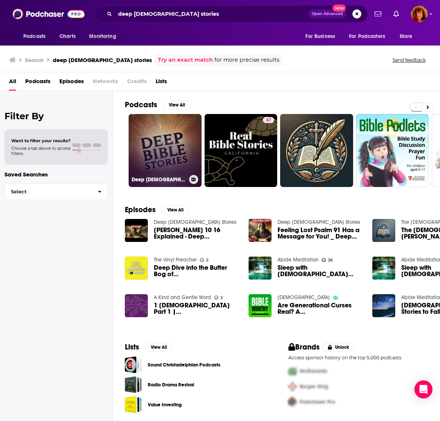 This screenshot has width=440, height=421. What do you see at coordinates (212, 14) in the screenshot?
I see `input: Search podcasts, credits, & more...` at bounding box center [212, 14].